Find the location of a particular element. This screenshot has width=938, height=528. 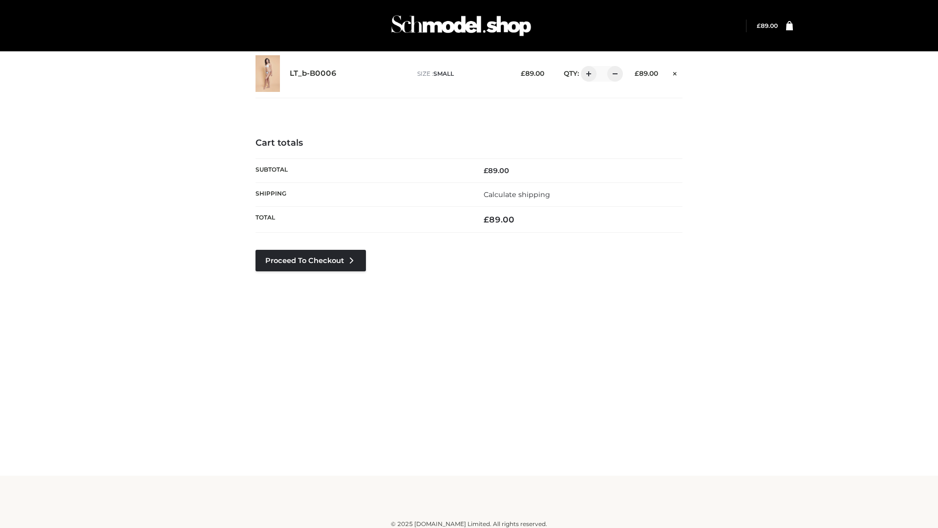

img: LT_b-B0006 - SMALL is located at coordinates (268, 73).